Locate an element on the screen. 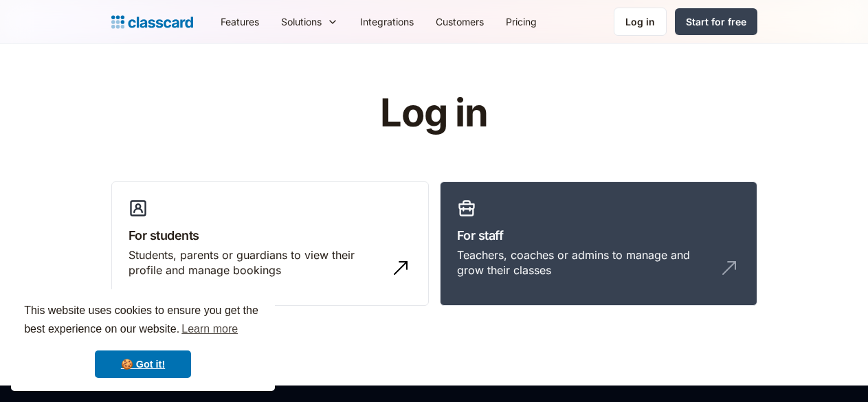 This screenshot has width=868, height=402. a: Pricing is located at coordinates (521, 22).